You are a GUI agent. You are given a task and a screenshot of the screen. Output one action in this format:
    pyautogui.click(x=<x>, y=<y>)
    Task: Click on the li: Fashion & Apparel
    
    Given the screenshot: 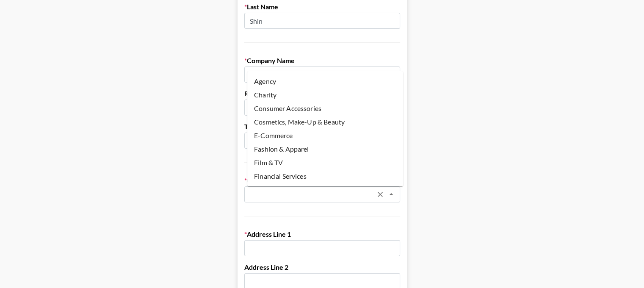 What is the action you would take?
    pyautogui.click(x=325, y=149)
    